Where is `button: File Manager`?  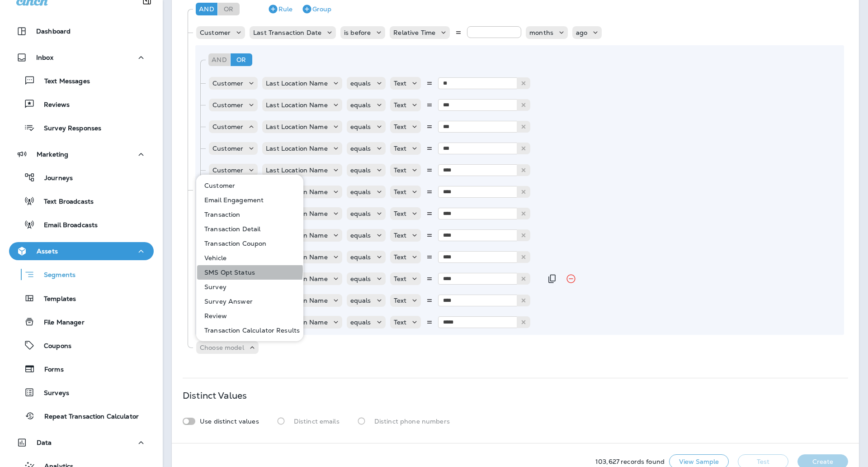 button: File Manager is located at coordinates (81, 322).